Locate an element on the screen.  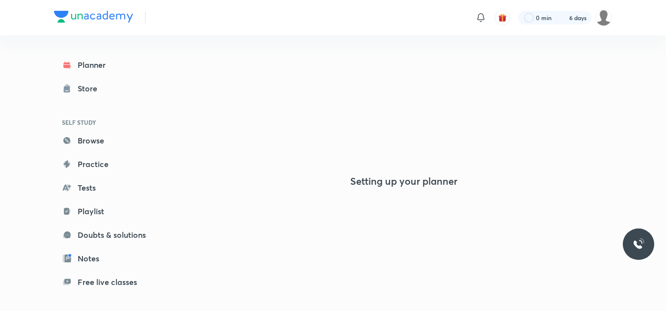
a: Playlist is located at coordinates (111, 211).